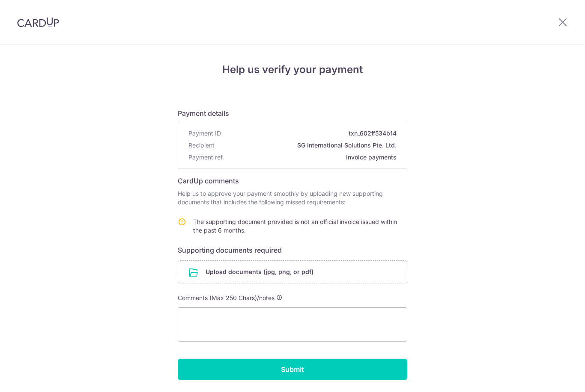 The width and height of the screenshot is (585, 392). What do you see at coordinates (311, 134) in the screenshot?
I see `span: txn_602ff534b14` at bounding box center [311, 134].